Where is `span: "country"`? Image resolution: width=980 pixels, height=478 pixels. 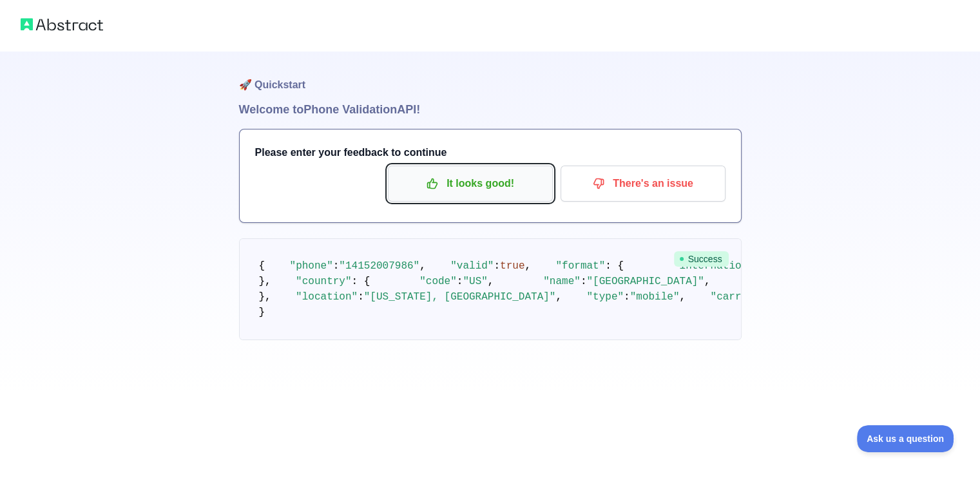
span: "country" is located at coordinates (323, 282).